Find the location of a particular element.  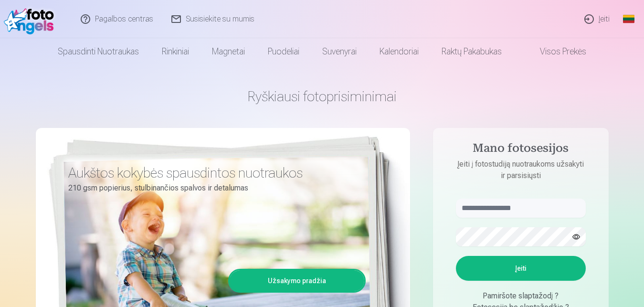

p: Įeiti į fotostudiją nuotraukoms užsakyti ir parsisiųsti is located at coordinates (521, 170).